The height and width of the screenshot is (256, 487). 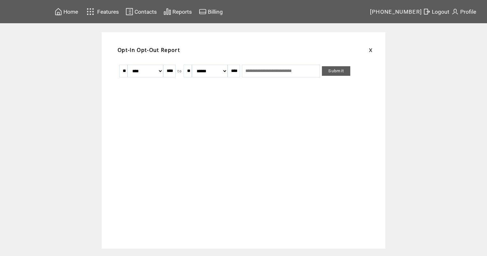 I want to click on a: Home, so click(x=66, y=11).